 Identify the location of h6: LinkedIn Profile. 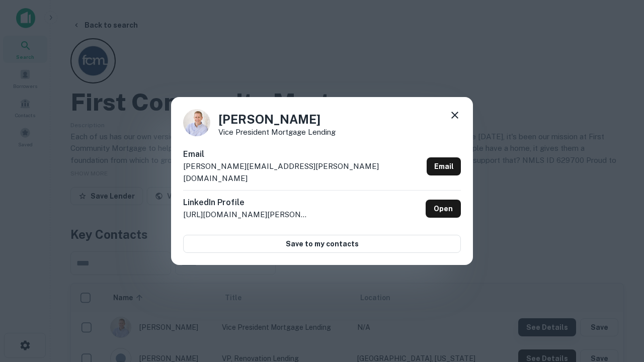
(246, 203).